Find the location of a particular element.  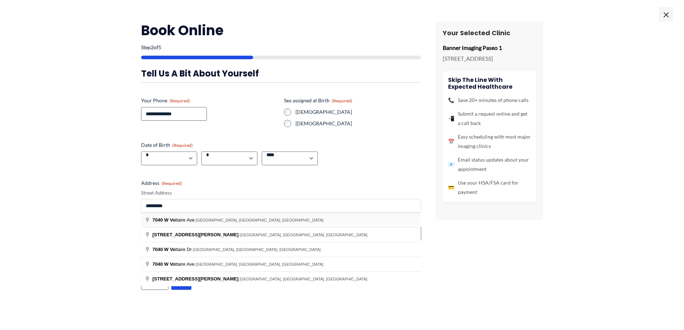

p: Step of is located at coordinates (281, 47).